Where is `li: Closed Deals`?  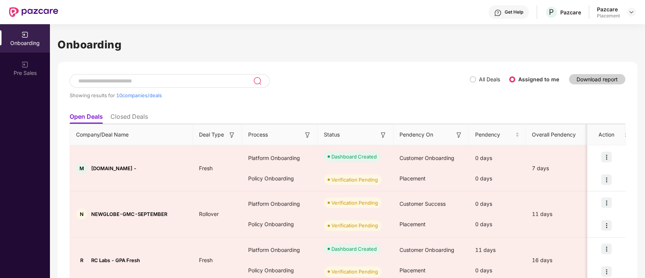
li: Closed Deals is located at coordinates (129, 118).